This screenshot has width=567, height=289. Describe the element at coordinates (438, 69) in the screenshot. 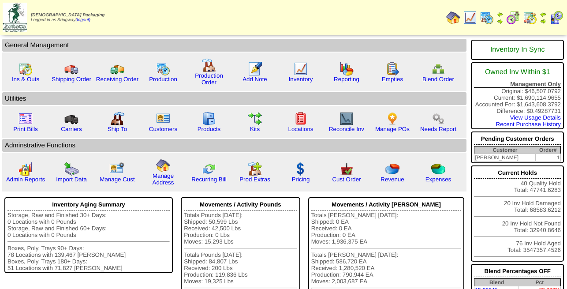

I see `img: network.png` at that location.